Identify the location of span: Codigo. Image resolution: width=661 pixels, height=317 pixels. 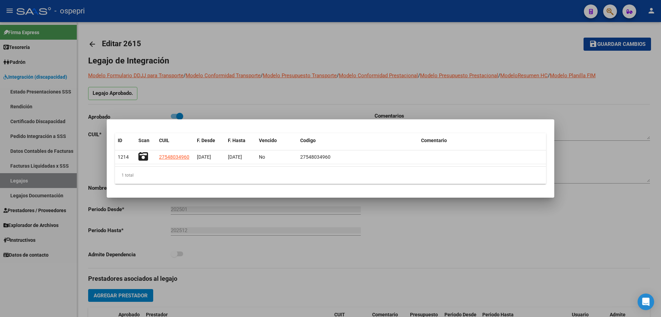
(308, 140).